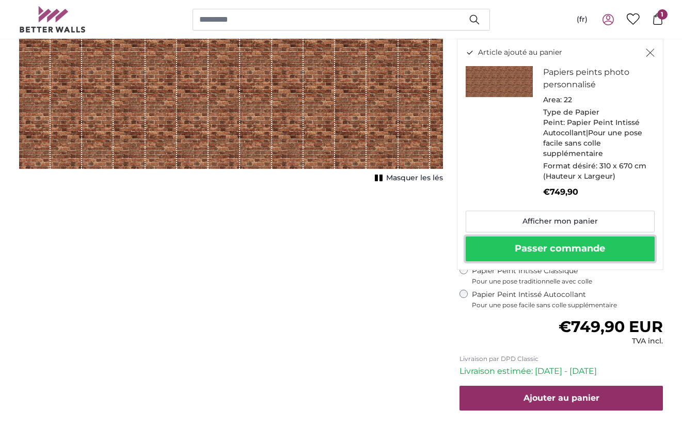  I want to click on div: TVA incl., so click(610, 341).